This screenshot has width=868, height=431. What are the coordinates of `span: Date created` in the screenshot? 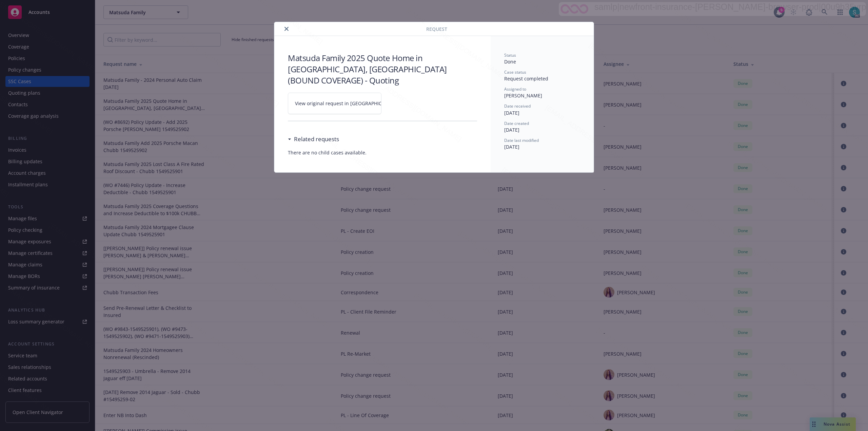 It's located at (517, 123).